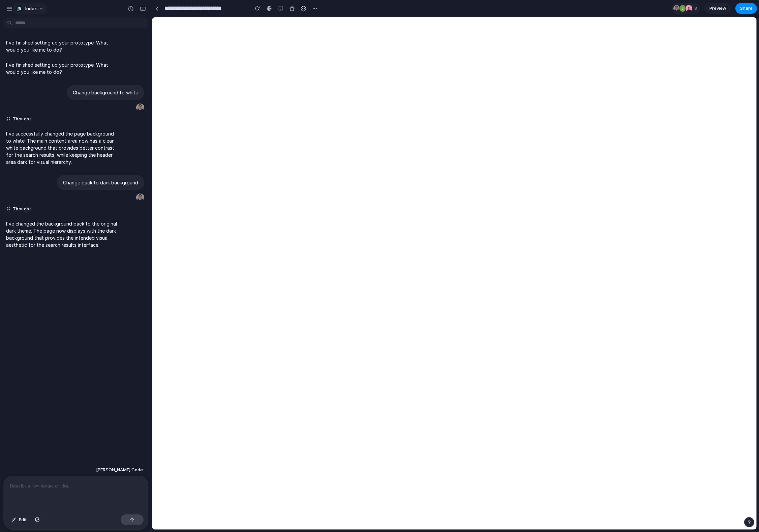  Describe the element at coordinates (697, 8) in the screenshot. I see `span: 3` at that location.